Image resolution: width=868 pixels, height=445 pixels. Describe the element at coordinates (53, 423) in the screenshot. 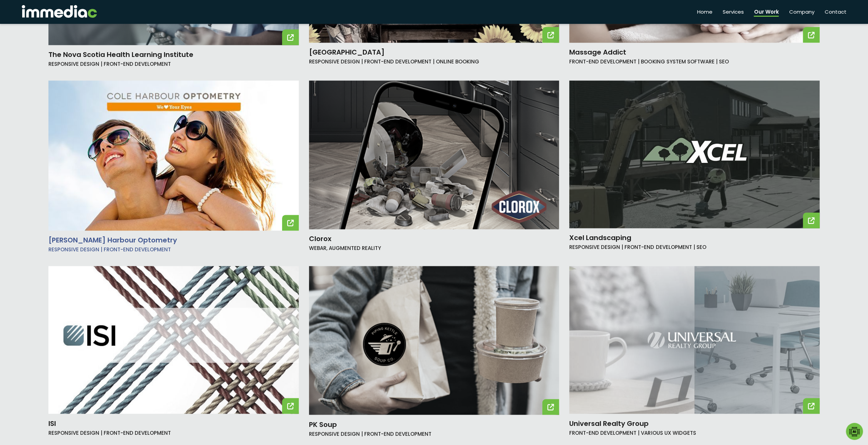

I see `strong: ISI` at that location.